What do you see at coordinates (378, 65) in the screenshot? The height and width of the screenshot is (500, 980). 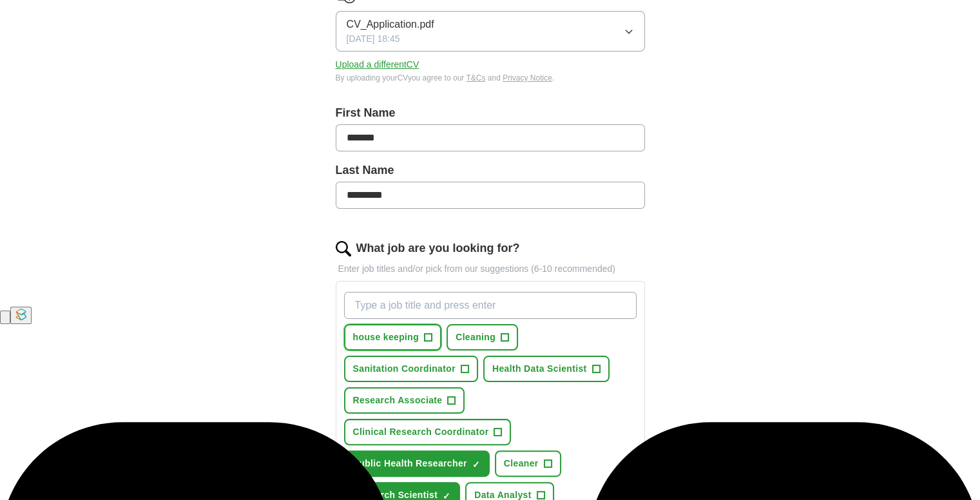 I see `button: Upload a differentCV` at bounding box center [378, 65].